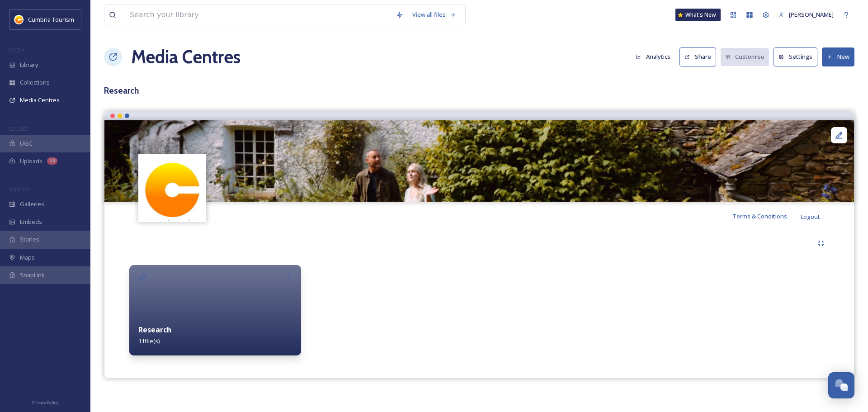 This screenshot has height=412, width=868. I want to click on span: Embeds, so click(31, 222).